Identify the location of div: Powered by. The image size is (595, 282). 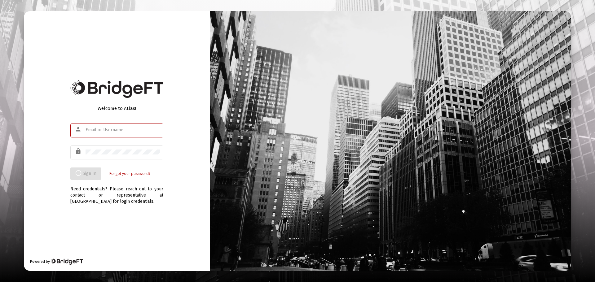
(56, 262).